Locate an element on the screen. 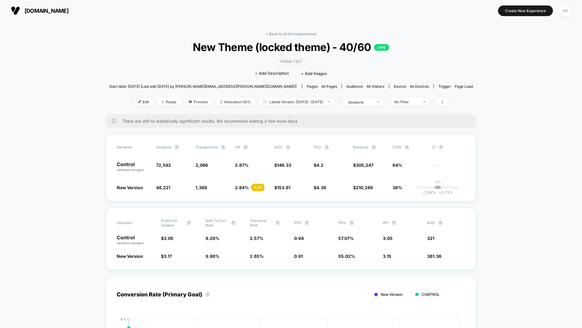 The image size is (582, 328). span: -7.68 % is located at coordinates (430, 192).